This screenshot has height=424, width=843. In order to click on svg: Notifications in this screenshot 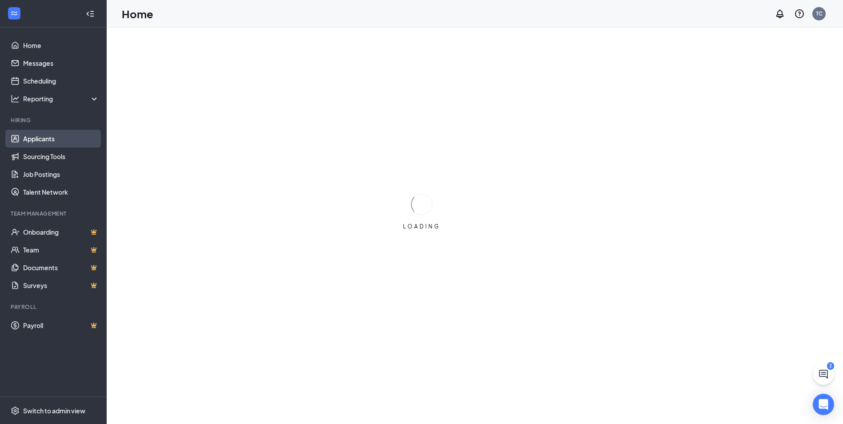, I will do `click(780, 14)`.